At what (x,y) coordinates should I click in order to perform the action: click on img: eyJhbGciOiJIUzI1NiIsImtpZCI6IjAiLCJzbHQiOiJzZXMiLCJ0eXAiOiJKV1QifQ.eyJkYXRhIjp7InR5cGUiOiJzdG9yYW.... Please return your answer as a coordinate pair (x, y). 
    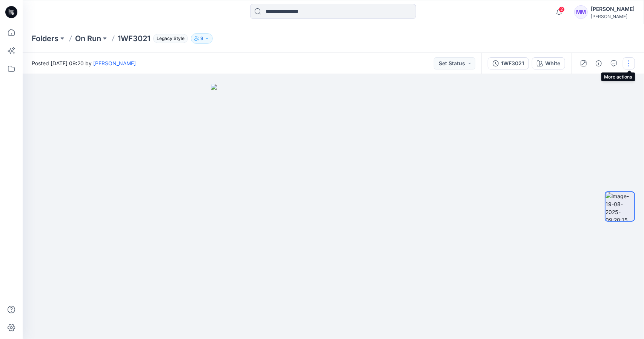
    Looking at the image, I should click on (334, 212).